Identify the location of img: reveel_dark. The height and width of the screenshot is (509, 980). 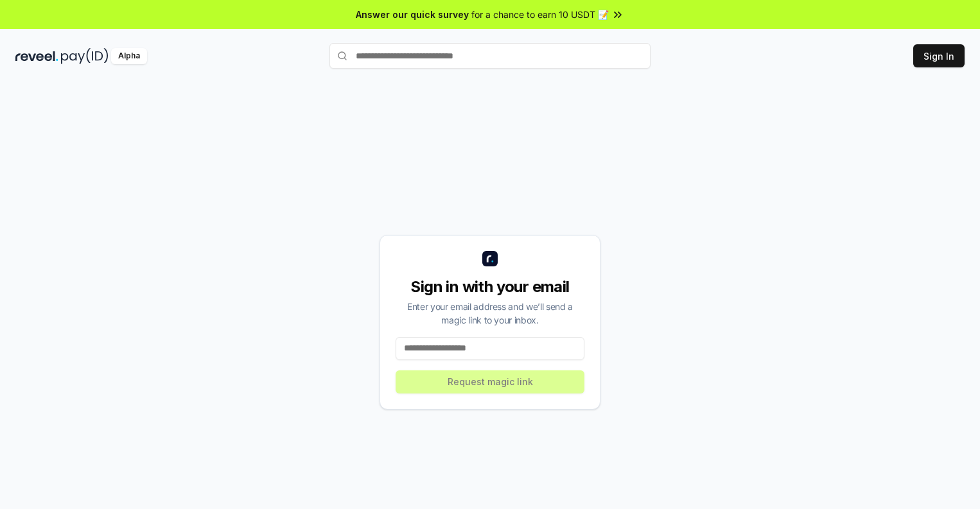
(36, 56).